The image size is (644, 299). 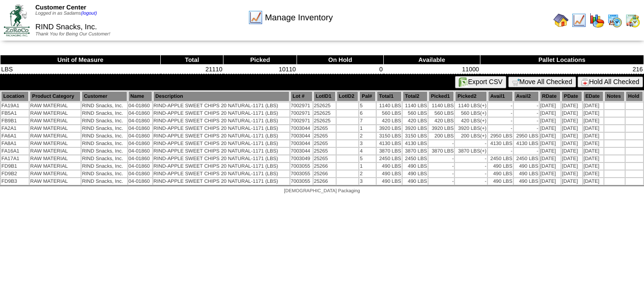 I want to click on th: Customer, so click(x=104, y=96).